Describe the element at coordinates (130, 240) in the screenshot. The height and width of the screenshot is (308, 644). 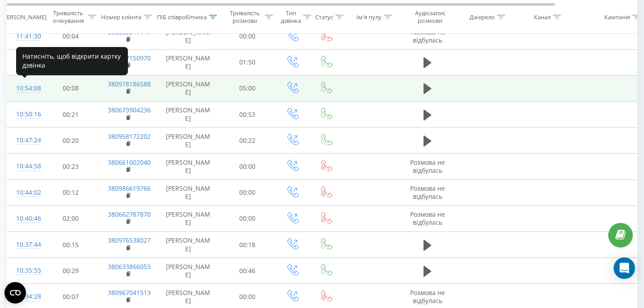
I see `a: 380976538027` at that location.